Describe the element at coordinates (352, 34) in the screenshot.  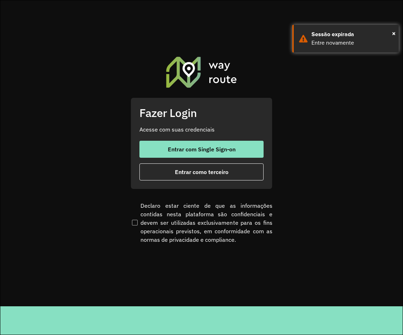
I see `div: Sessão expirada` at that location.